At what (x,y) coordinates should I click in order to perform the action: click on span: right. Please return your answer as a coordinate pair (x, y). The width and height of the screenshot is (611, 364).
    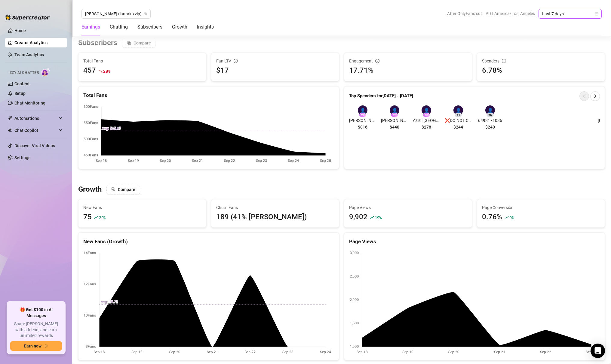
    Looking at the image, I should click on (595, 96).